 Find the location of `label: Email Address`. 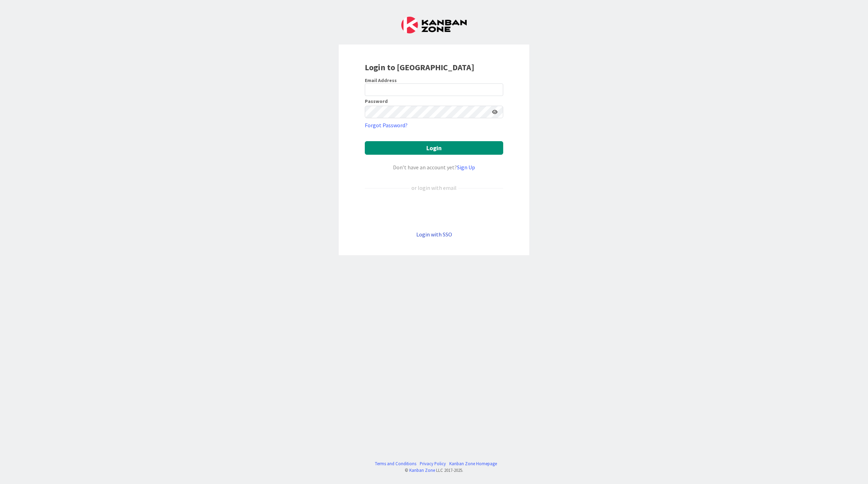

label: Email Address is located at coordinates (381, 80).